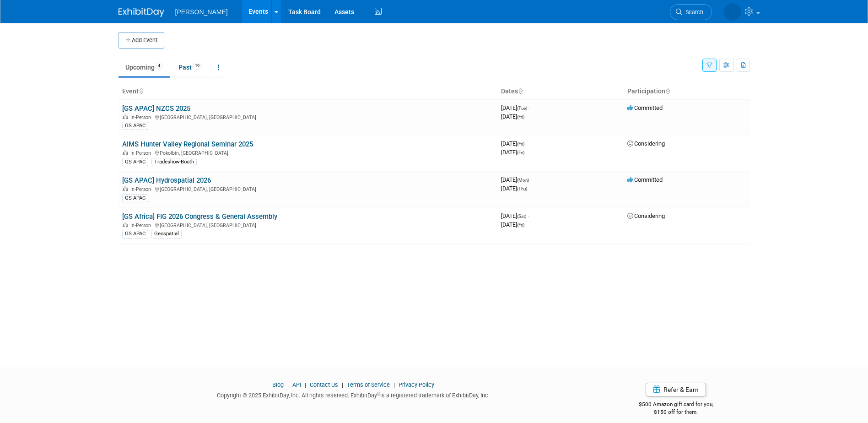  I want to click on a: Past19, so click(190, 67).